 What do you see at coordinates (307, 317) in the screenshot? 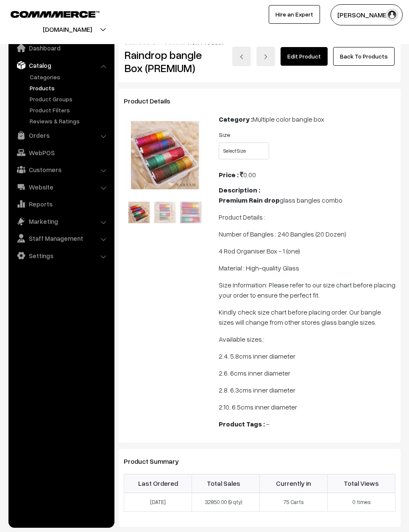
I see `p: Kindly check size chart before placing order. Our bangle sizes will change from other stores glas...` at bounding box center [307, 317].